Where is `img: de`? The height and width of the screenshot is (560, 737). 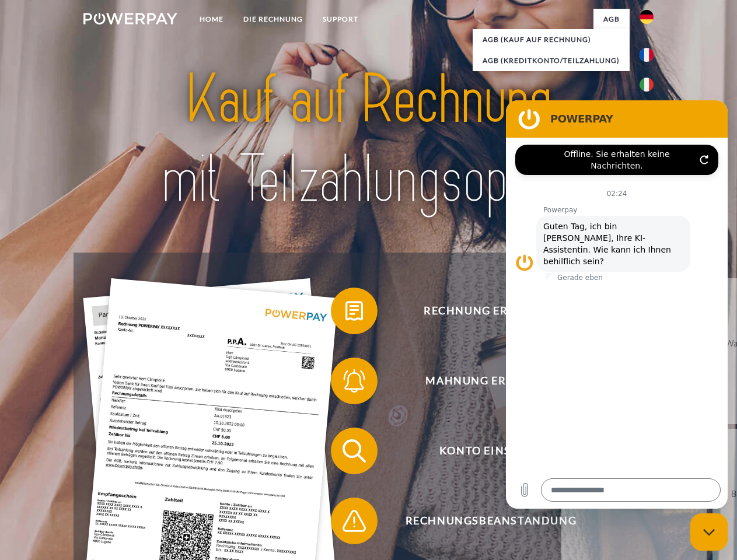
img: de is located at coordinates (646, 17).